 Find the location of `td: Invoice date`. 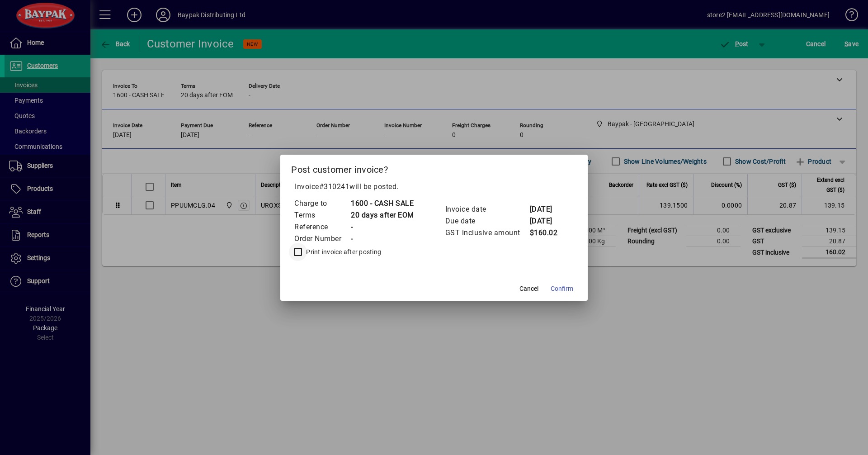

td: Invoice date is located at coordinates (487, 209).